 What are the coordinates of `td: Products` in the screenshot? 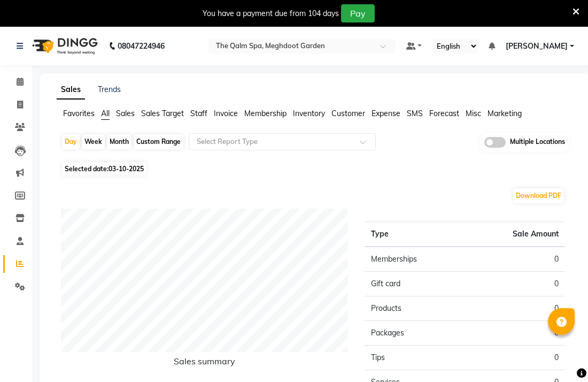 It's located at (415, 308).